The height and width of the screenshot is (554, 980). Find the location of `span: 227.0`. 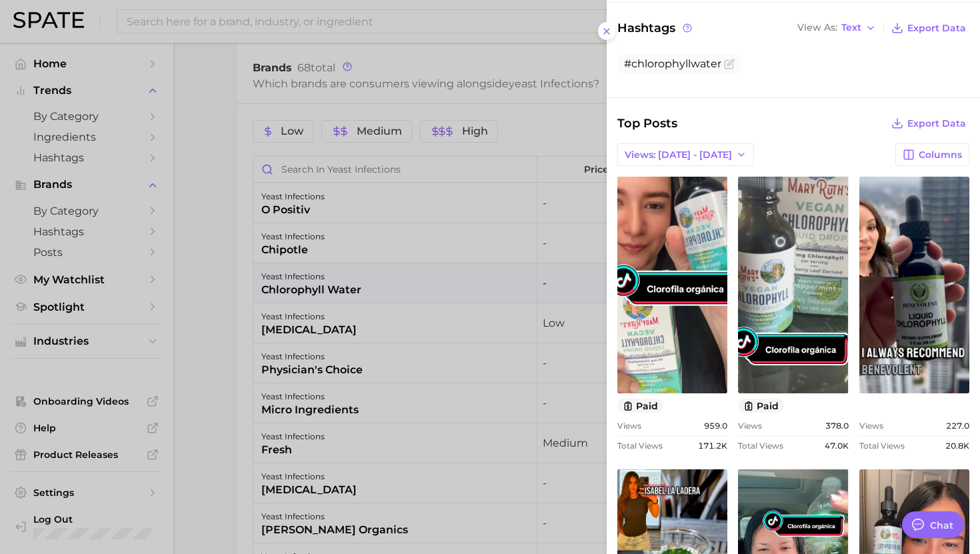

span: 227.0 is located at coordinates (958, 425).